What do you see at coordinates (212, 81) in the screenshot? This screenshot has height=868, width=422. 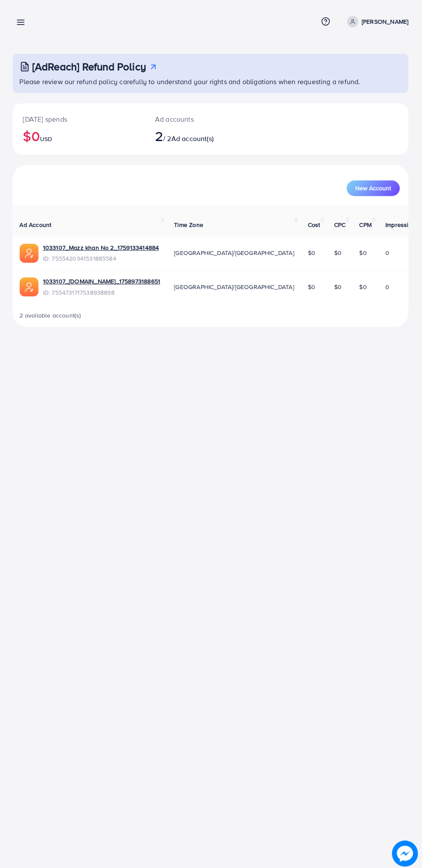 I see `p: Please review our refund policy carefully to understand your rights and obligations when requesti...` at bounding box center [212, 81].